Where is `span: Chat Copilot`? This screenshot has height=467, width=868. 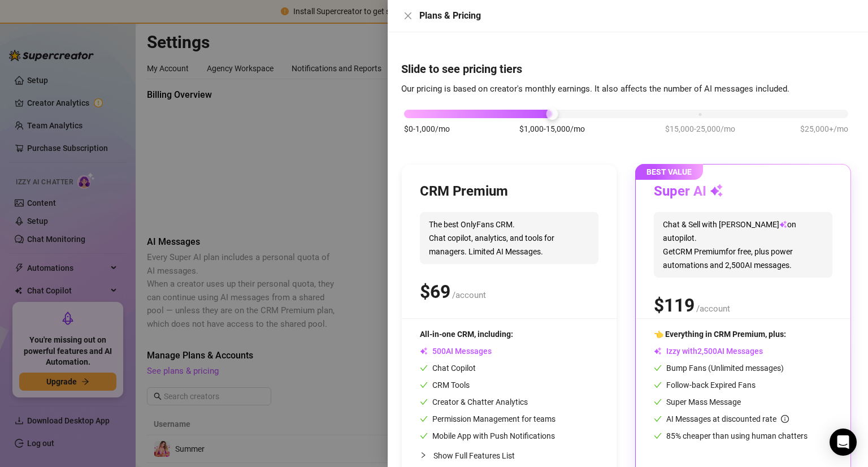
span: Chat Copilot is located at coordinates (448, 368).